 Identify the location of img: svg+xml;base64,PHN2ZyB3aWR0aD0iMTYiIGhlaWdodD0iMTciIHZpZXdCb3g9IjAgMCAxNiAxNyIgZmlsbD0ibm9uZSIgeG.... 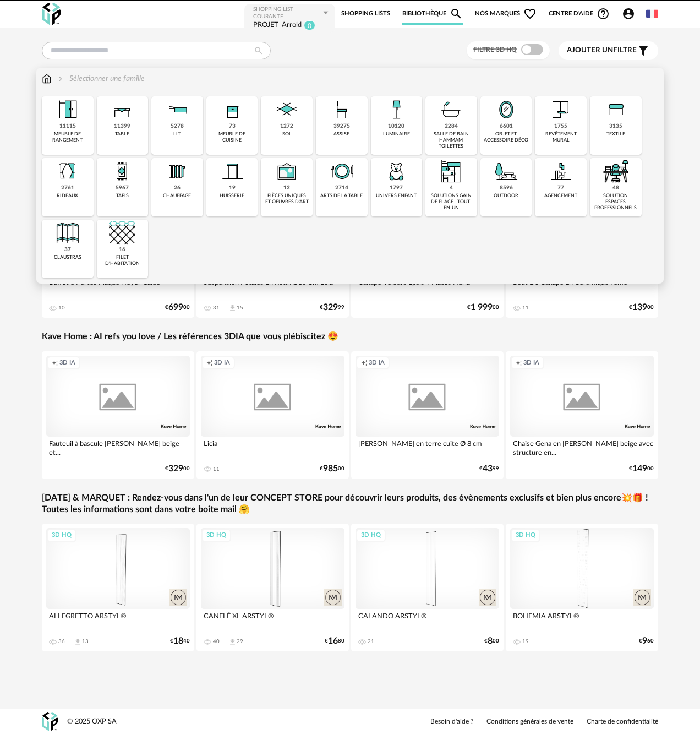
(46, 79).